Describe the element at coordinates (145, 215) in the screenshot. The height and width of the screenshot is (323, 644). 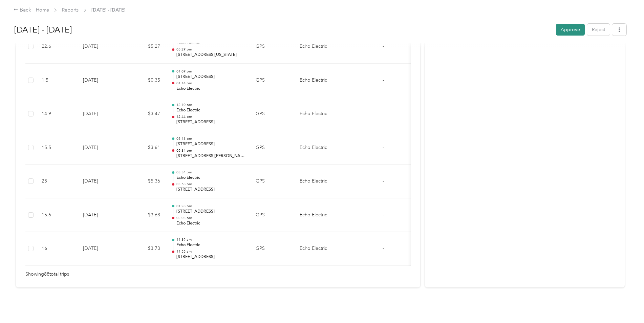
I see `td: $3.63` at that location.